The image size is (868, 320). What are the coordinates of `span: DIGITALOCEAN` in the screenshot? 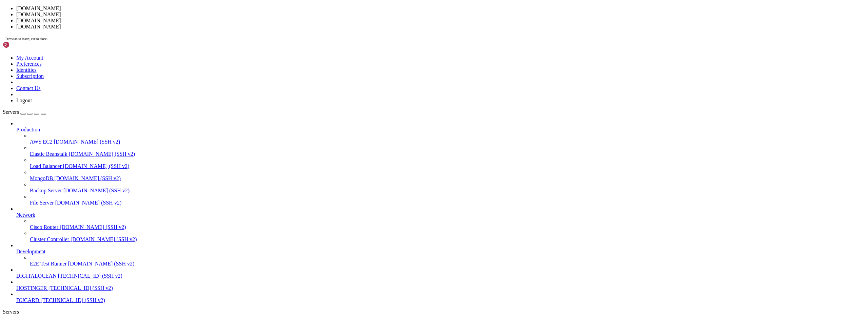 It's located at (36, 276).